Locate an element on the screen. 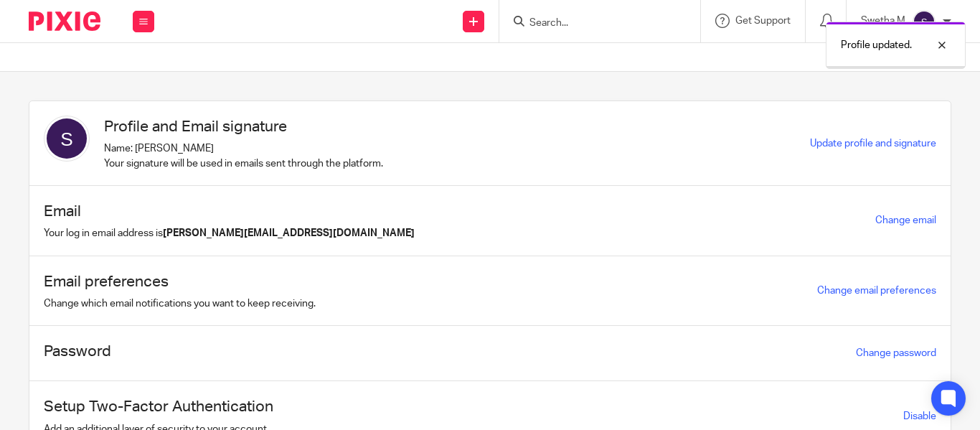 This screenshot has height=430, width=980. p: Your log in email address is is located at coordinates (229, 233).